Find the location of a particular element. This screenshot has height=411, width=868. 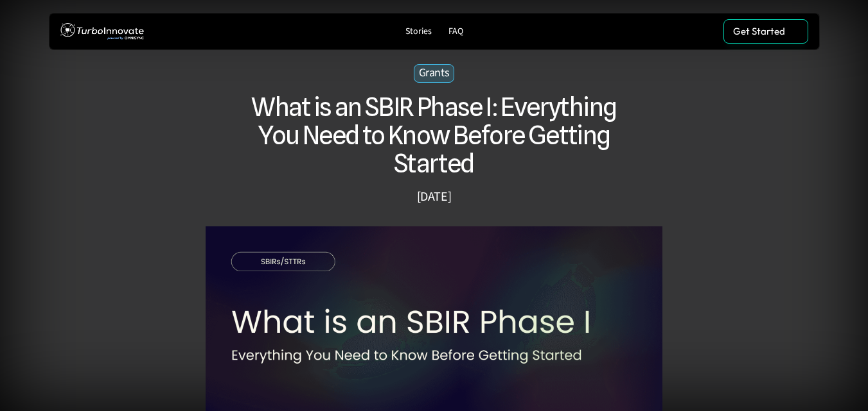

a: TurboInnovate Logo is located at coordinates (102, 31).